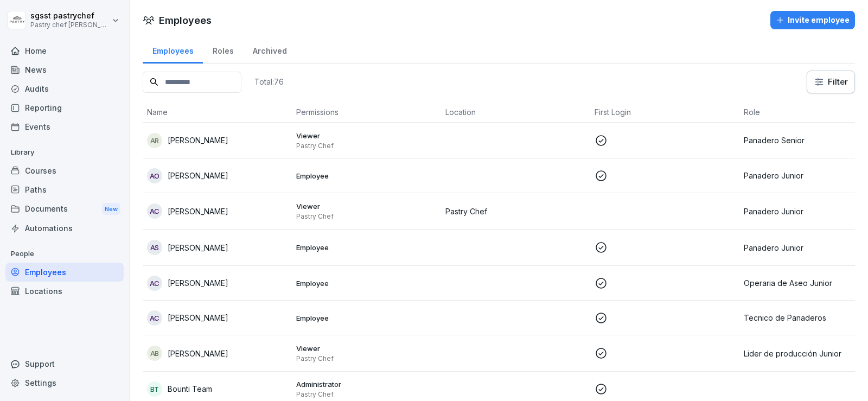  What do you see at coordinates (64, 228) in the screenshot?
I see `div: Automations` at bounding box center [64, 228].